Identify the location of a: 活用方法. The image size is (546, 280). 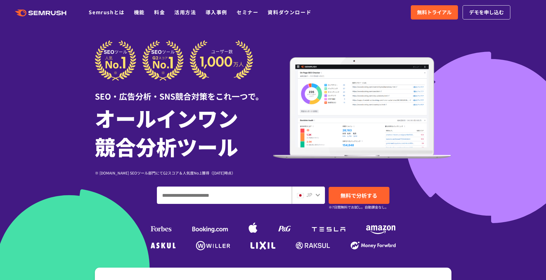
(185, 12).